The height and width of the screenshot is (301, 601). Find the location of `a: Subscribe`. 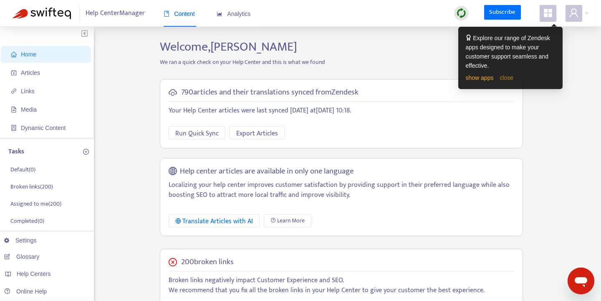

a: Subscribe is located at coordinates (503, 13).